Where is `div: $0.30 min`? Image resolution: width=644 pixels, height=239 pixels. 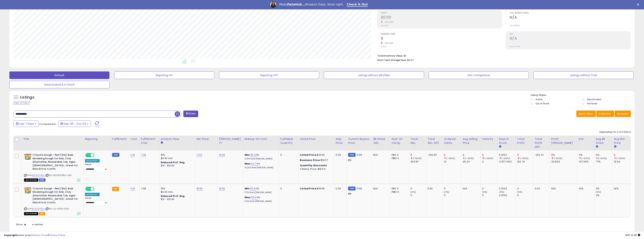 div: $0.30 min is located at coordinates (177, 192).